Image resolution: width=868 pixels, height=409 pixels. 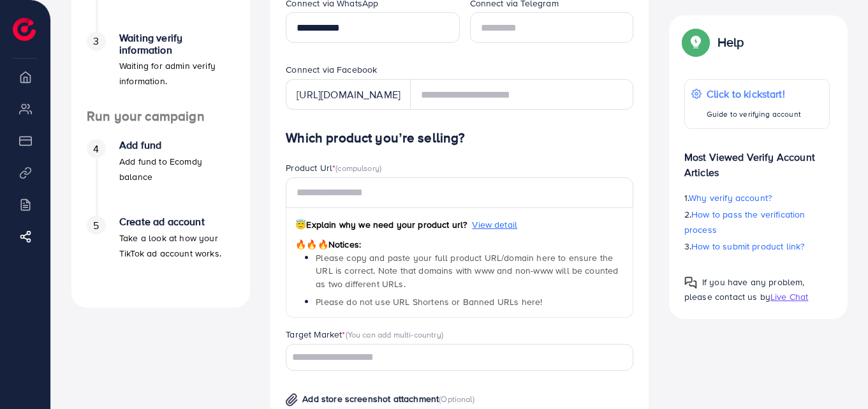 I want to click on p: Click to kickstart!, so click(x=754, y=94).